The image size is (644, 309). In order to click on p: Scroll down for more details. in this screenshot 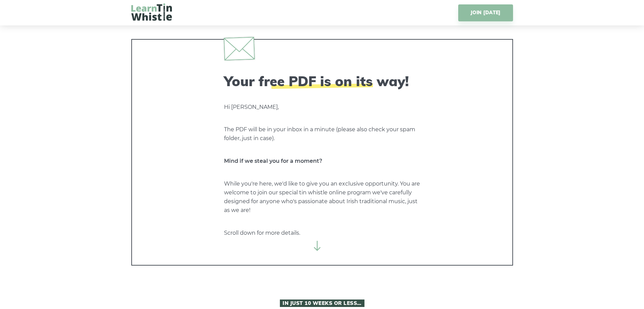, I will do `click(323, 233)`.